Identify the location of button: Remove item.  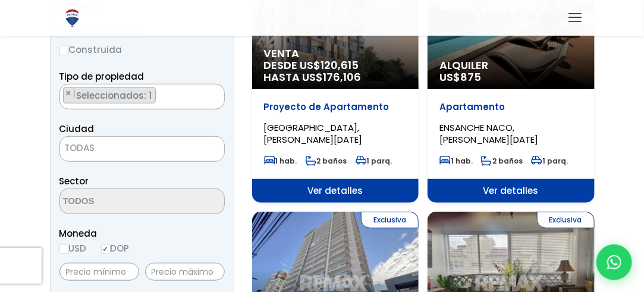
(69, 94).